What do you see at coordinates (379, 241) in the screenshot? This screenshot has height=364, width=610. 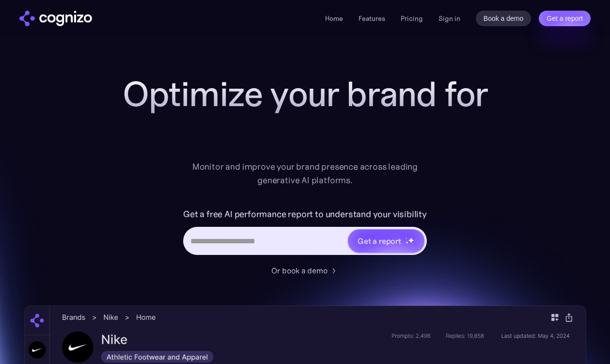 I see `div: Get a report` at bounding box center [379, 241].